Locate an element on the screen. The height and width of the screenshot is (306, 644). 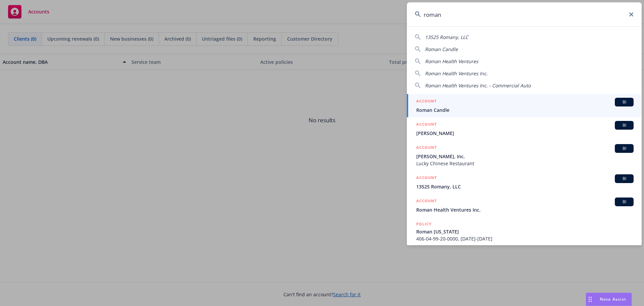
a: ACCOUNTBIRoman Candle is located at coordinates (525, 106).